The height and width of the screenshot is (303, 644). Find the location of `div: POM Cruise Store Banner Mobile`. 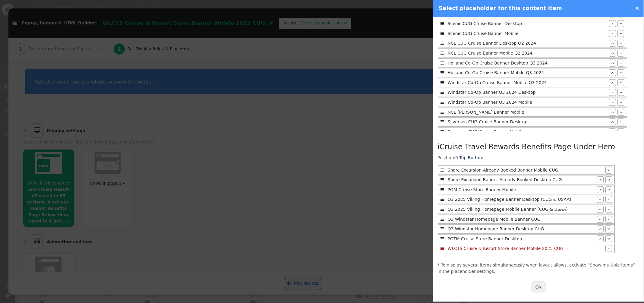

div: POM Cruise Store Banner Mobile is located at coordinates (522, 190).